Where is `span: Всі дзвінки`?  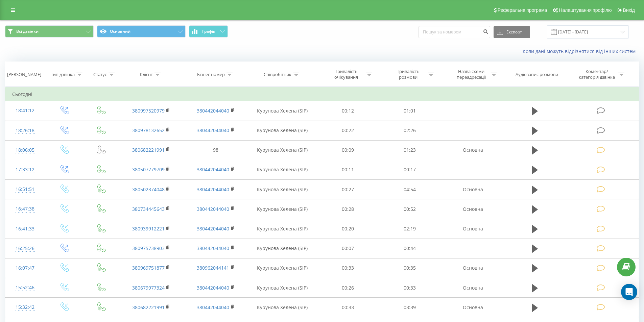 span: Всі дзвінки is located at coordinates (27, 31).